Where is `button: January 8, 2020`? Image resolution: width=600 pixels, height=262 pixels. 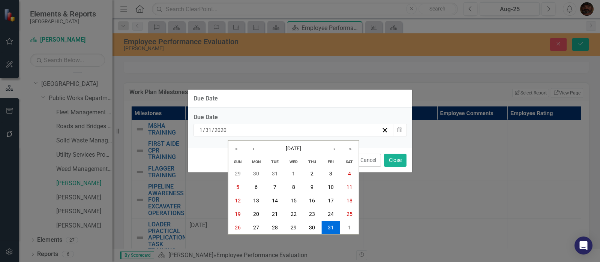
button: January 8, 2020 is located at coordinates (294, 187).